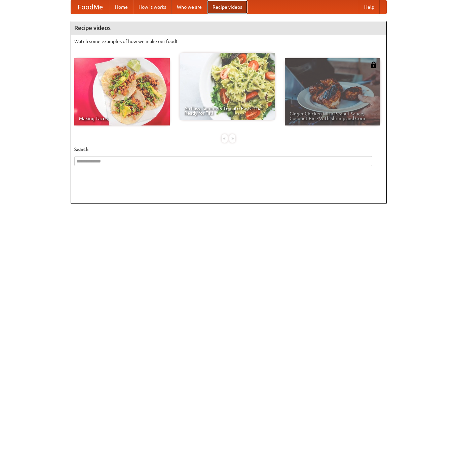 This screenshot has height=476, width=457. What do you see at coordinates (227, 86) in the screenshot?
I see `a: An Easy, Summery Tomato Pasta That's Ready for Fall` at bounding box center [227, 86].